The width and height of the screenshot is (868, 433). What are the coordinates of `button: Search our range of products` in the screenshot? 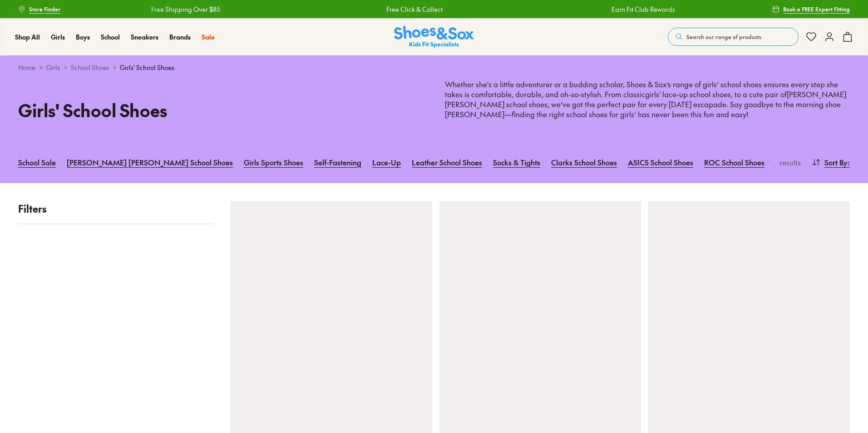 It's located at (733, 37).